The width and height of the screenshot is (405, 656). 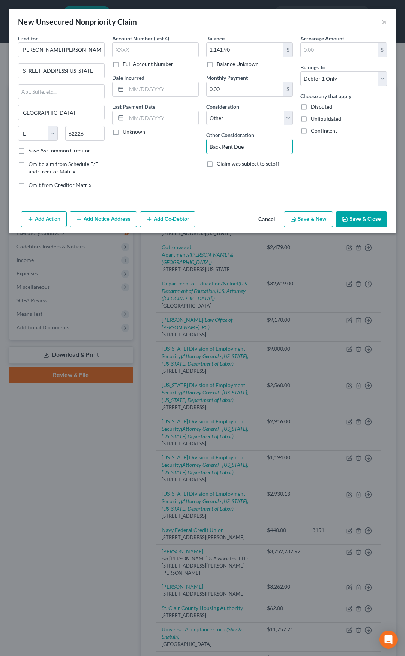 What do you see at coordinates (61, 71) in the screenshot?
I see `input: Enter address...` at bounding box center [61, 71].